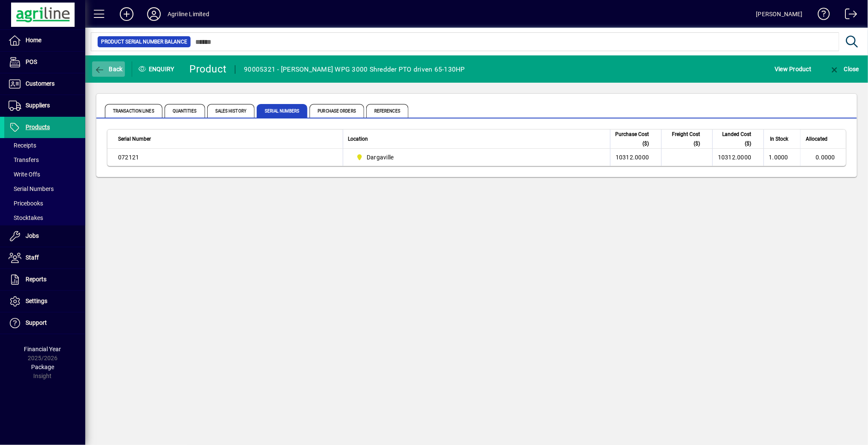 This screenshot has width=868, height=445. What do you see at coordinates (45, 145) in the screenshot?
I see `a: Receipts` at bounding box center [45, 145].